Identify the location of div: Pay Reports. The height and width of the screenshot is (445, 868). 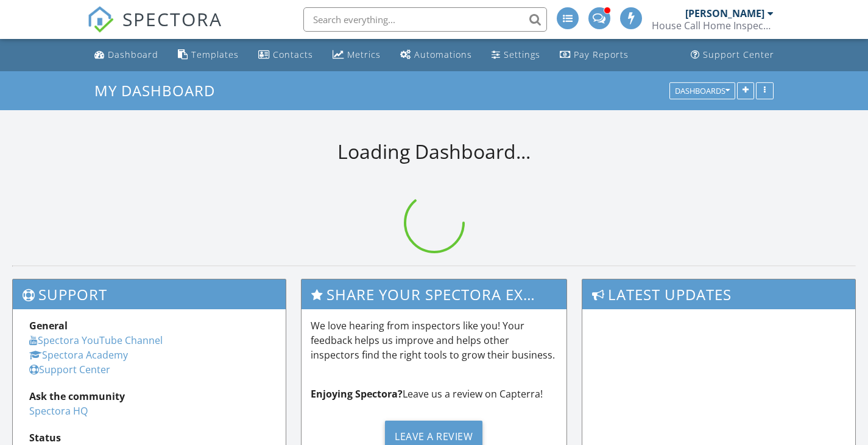
(602, 54).